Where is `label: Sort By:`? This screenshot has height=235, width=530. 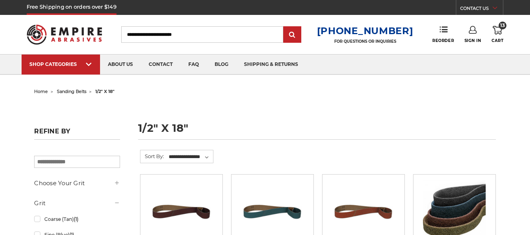 label: Sort By: is located at coordinates (152, 156).